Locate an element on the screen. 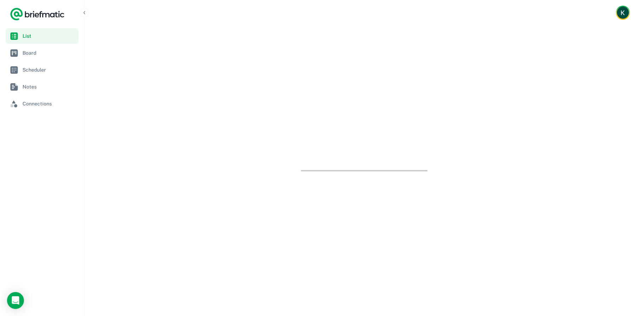 The width and height of the screenshot is (644, 316). span: Scheduler is located at coordinates (49, 70).